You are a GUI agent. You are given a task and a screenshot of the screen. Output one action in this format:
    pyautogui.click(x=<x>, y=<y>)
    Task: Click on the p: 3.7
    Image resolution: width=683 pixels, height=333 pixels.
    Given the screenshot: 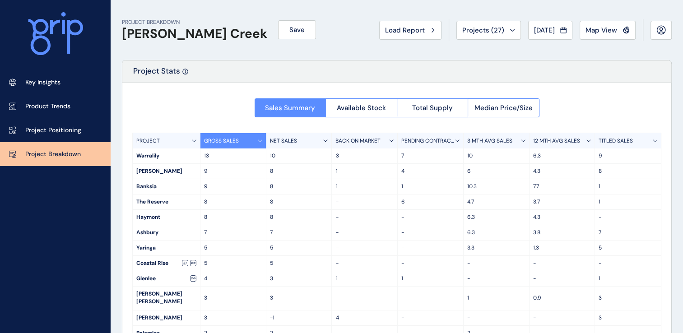 What is the action you would take?
    pyautogui.click(x=562, y=202)
    